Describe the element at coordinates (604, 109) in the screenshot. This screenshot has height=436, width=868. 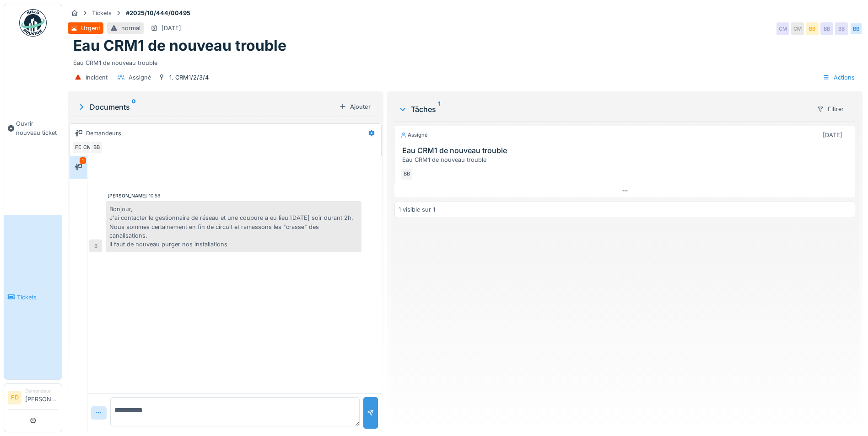
I see `div: Tâches` at that location.